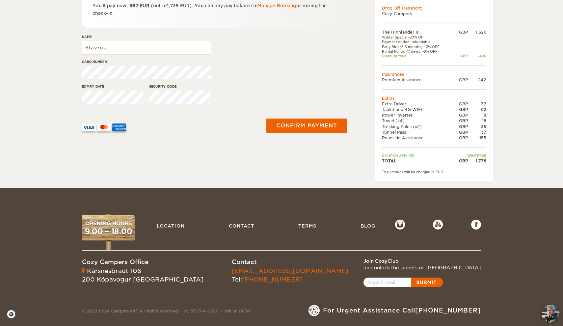  Describe the element at coordinates (417, 56) in the screenshot. I see `td: Discount total` at that location.